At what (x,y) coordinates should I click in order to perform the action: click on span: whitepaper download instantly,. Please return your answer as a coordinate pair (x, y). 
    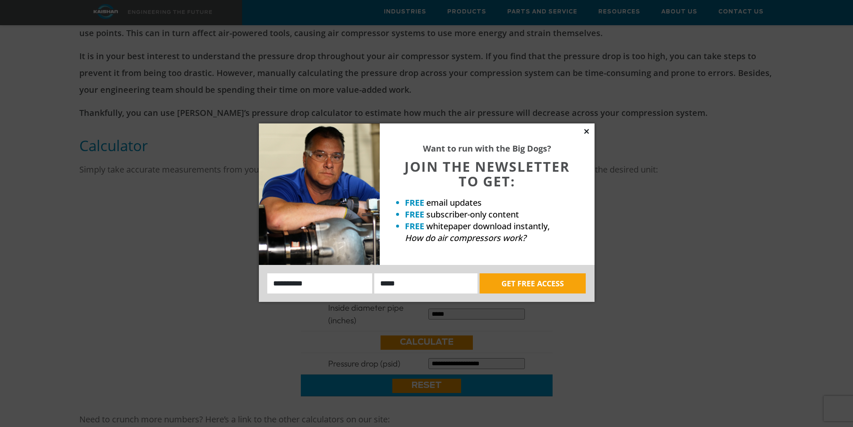
    Looking at the image, I should click on (488, 226).